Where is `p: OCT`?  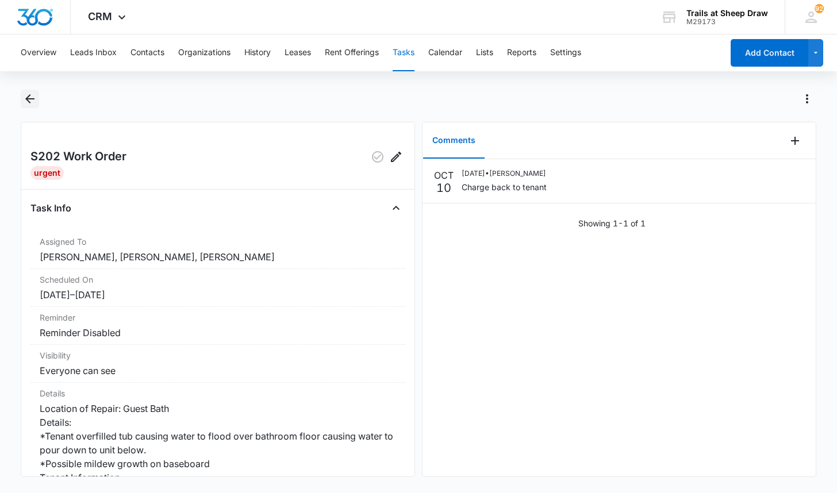
p: OCT is located at coordinates (444, 175).